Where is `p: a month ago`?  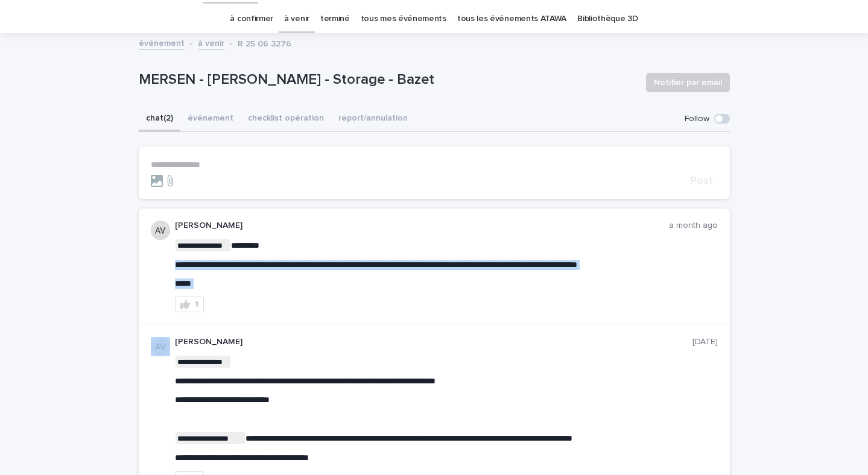
p: a month ago is located at coordinates (693, 225).